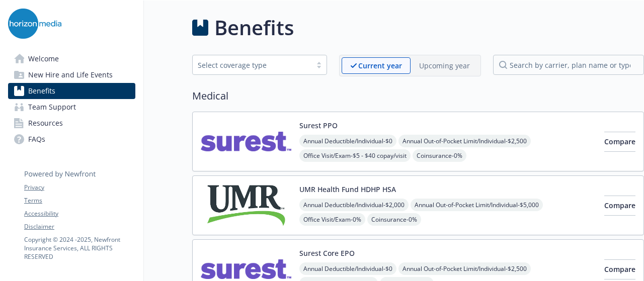 This screenshot has height=281, width=644. What do you see at coordinates (72, 75) in the screenshot?
I see `a: New Hire and Life Events` at bounding box center [72, 75].